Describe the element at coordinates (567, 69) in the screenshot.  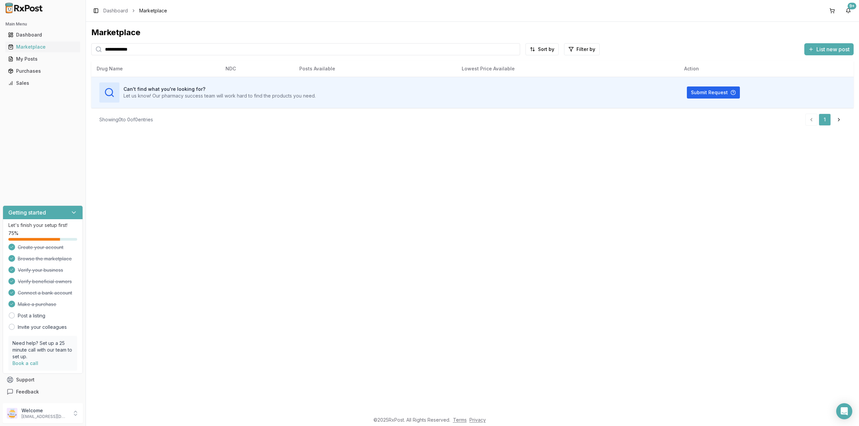
I see `th: Lowest Price Available` at that location.